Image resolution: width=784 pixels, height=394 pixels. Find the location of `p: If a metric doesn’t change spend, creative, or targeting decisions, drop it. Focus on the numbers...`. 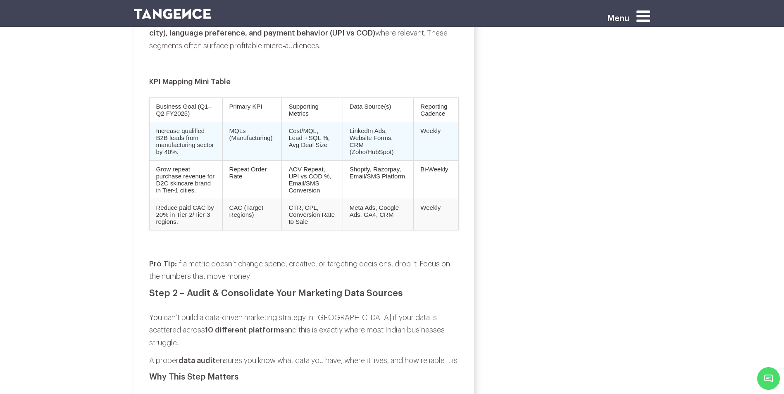

p: If a metric doesn’t change spend, creative, or targeting decisions, drop it. Focus on the numbers... is located at coordinates (304, 270).